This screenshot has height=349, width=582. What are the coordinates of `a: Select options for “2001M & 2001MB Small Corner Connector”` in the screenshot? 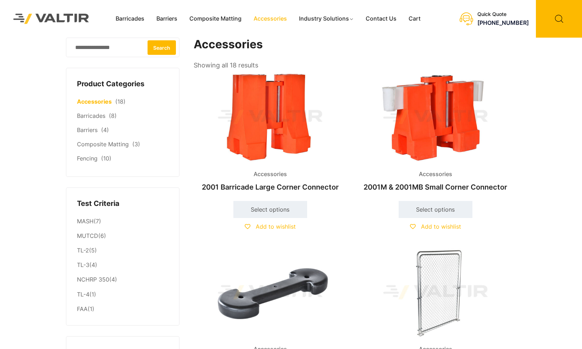 It's located at (436, 209).